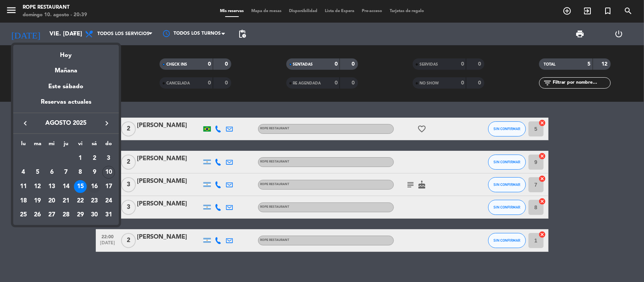 The width and height of the screenshot is (644, 282). What do you see at coordinates (38, 201) in the screenshot?
I see `div: 19` at bounding box center [38, 201].